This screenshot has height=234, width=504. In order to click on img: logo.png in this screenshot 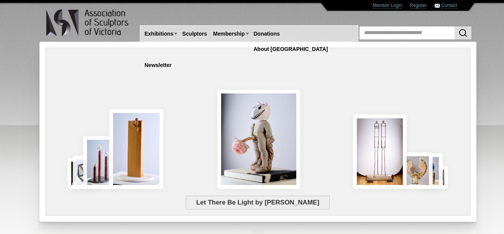, I will do `click(88, 23)`.